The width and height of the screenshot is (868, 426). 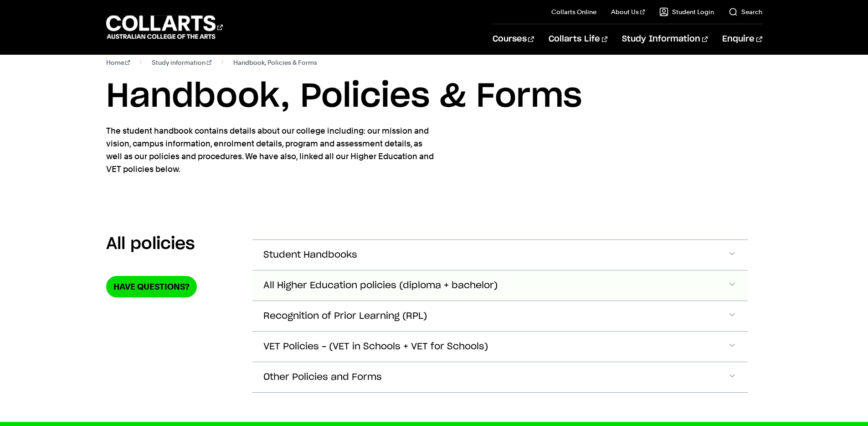 What do you see at coordinates (628, 12) in the screenshot?
I see `a: About Us` at bounding box center [628, 12].